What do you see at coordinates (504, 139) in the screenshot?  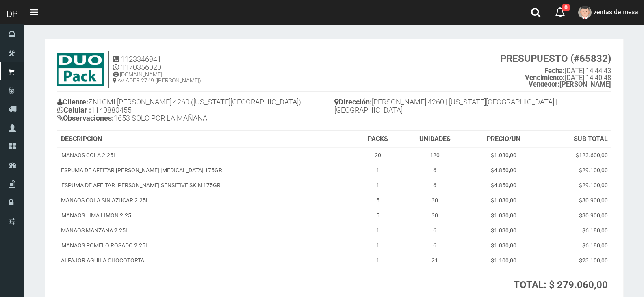 I see `th: PRECIO/UN` at bounding box center [504, 139].